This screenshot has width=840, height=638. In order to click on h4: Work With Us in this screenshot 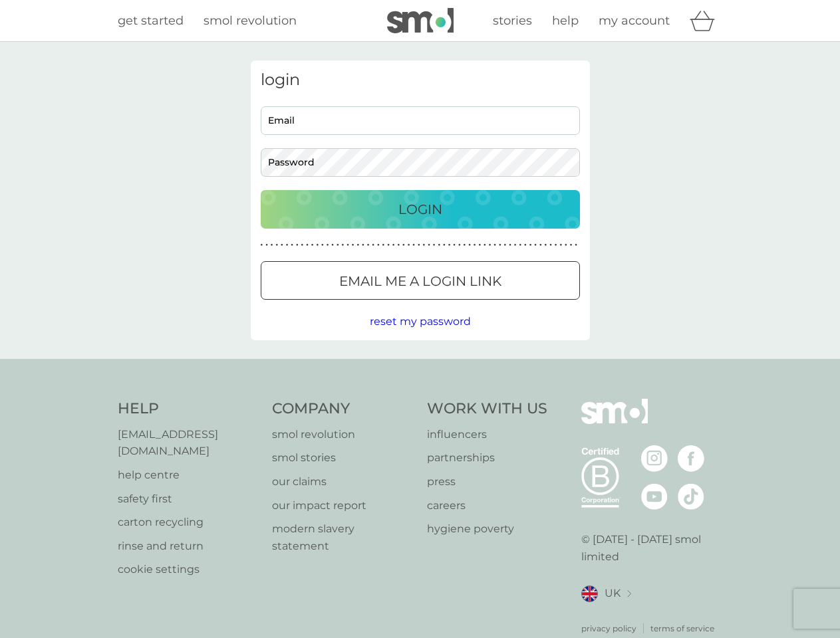, I will do `click(486, 409)`.